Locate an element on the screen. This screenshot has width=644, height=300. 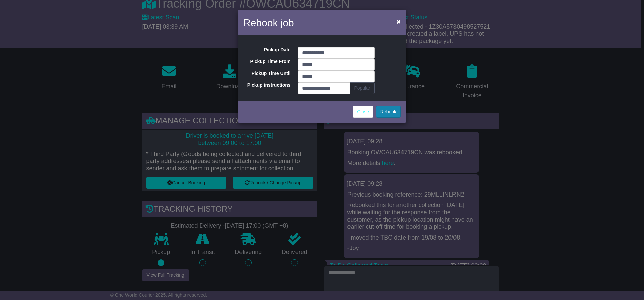
label: Pickup Time From is located at coordinates (266, 61).